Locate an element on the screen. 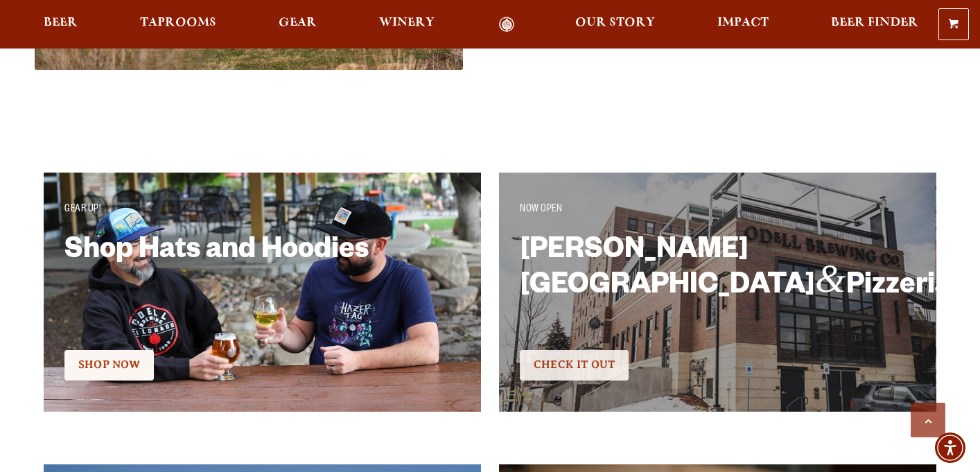 Image resolution: width=980 pixels, height=472 pixels. span: Taprooms is located at coordinates (178, 23).